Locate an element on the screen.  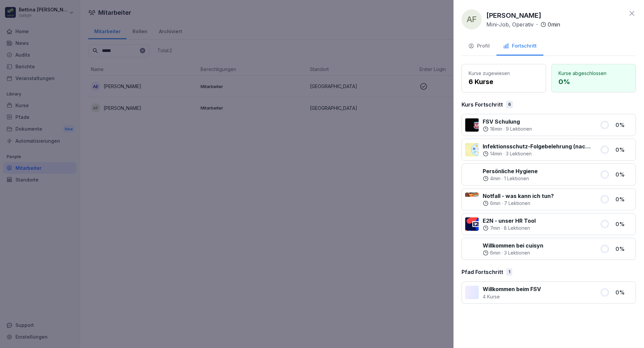
p: Willkommen bei cuisyn is located at coordinates (512, 246).